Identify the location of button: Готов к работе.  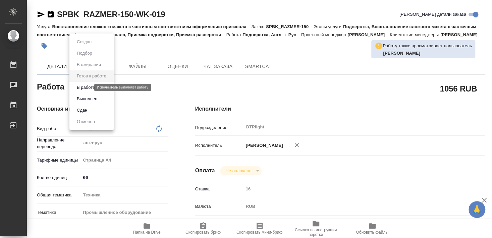
(91, 76).